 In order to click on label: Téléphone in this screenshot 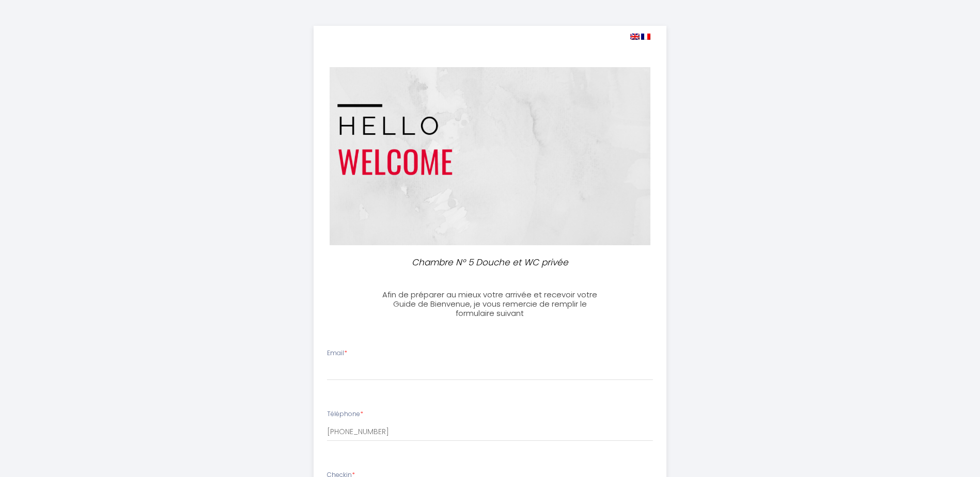, I will do `click(345, 414)`.